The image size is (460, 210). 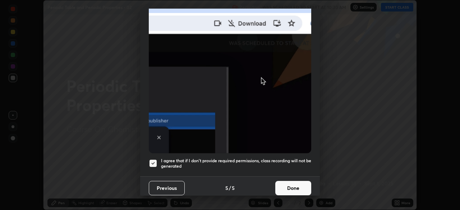 I want to click on button: Done, so click(x=293, y=188).